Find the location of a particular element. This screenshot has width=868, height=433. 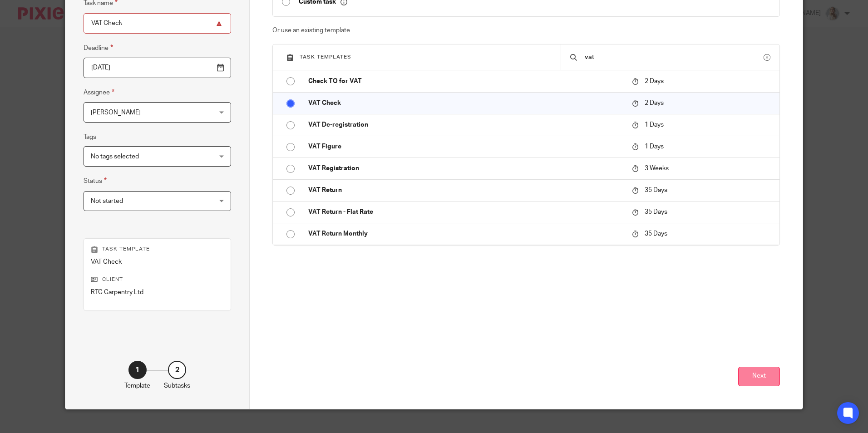

p: VAT Return Monthly is located at coordinates (465, 234).